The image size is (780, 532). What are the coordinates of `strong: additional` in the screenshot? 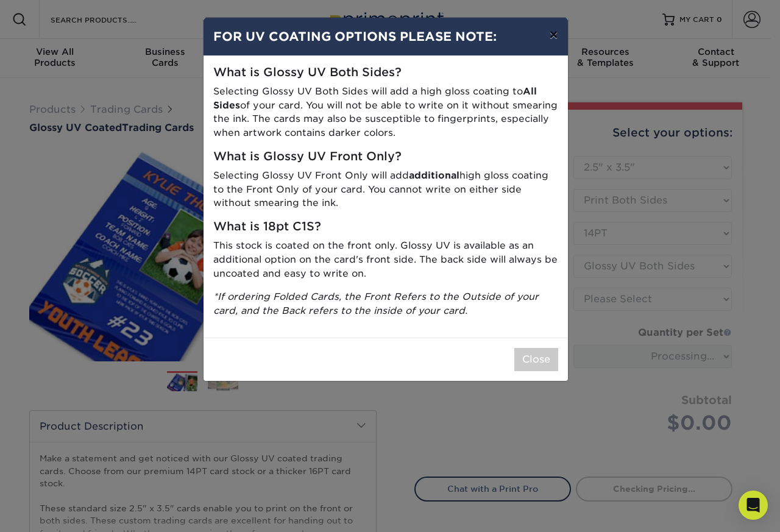 It's located at (434, 175).